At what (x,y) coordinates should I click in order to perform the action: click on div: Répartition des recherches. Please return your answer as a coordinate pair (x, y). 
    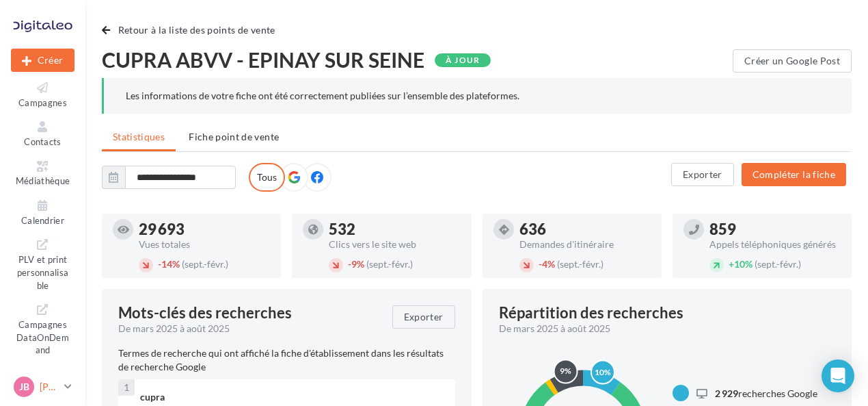
    Looking at the image, I should click on (591, 312).